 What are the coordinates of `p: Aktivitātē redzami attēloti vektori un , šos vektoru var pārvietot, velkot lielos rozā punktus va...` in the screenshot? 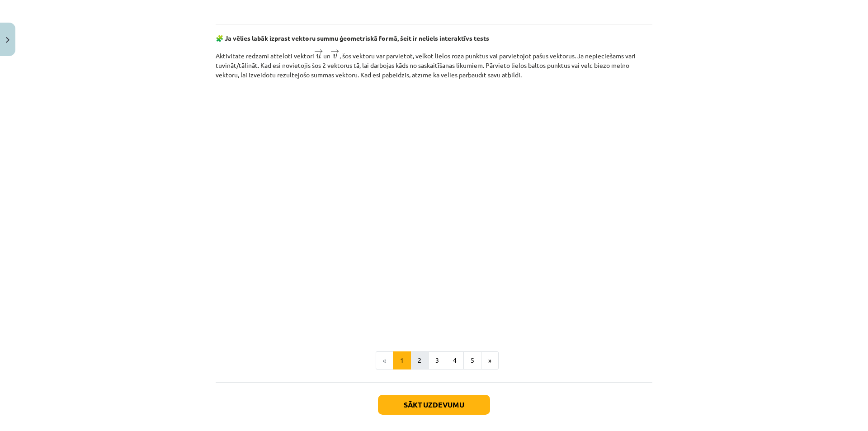 It's located at (434, 64).